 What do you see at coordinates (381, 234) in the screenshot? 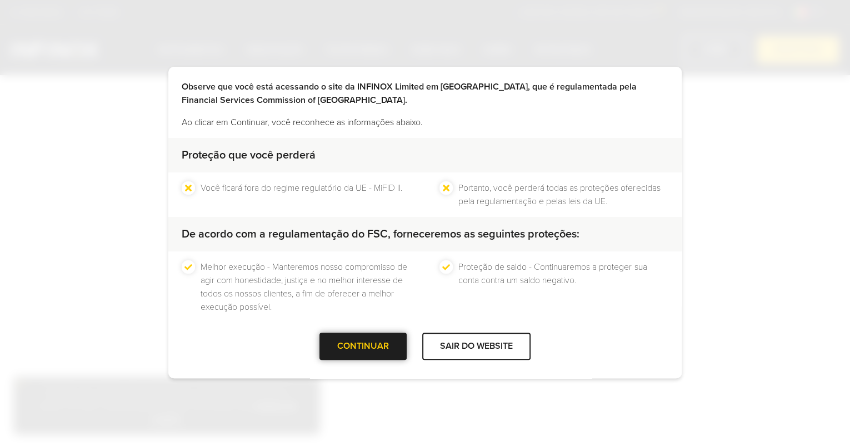
I see `strong: De acordo com a regulamentação do FSC, forneceremos as seguintes proteções:` at bounding box center [381, 234].